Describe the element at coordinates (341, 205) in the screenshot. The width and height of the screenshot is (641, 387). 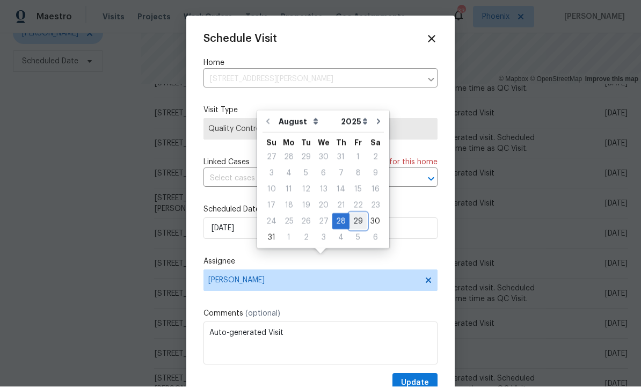
I see `div: Thu Aug 21 2025` at that location.